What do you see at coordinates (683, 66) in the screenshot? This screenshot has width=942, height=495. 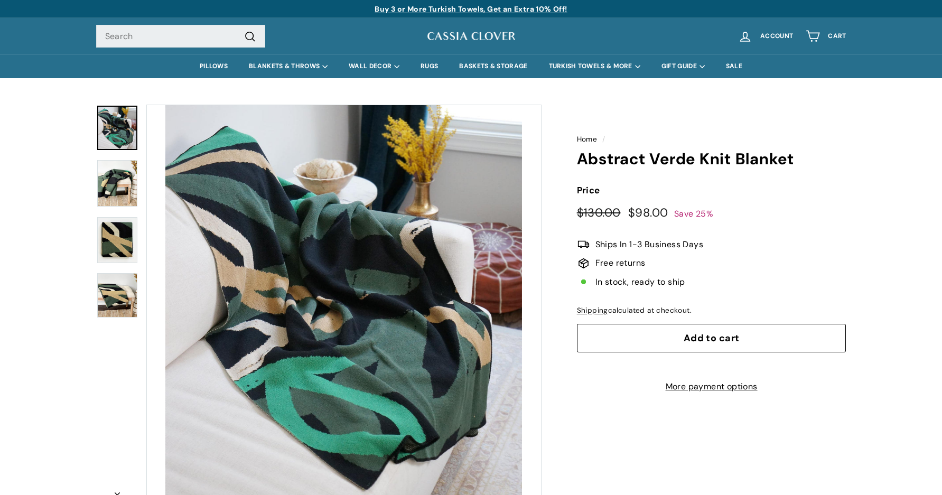 I see `summary: GIFT GUIDE` at bounding box center [683, 66].